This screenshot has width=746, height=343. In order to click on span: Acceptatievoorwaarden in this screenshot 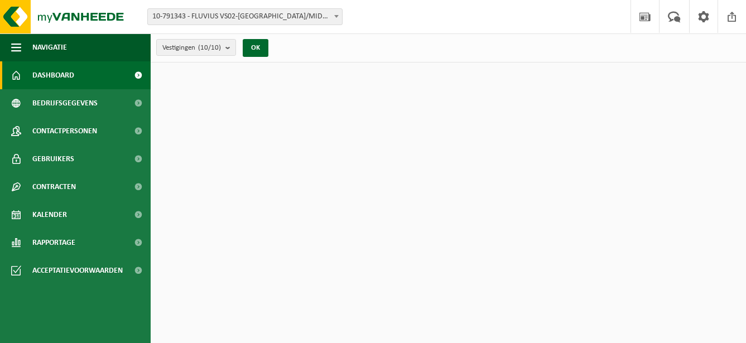, I will do `click(78, 270)`.